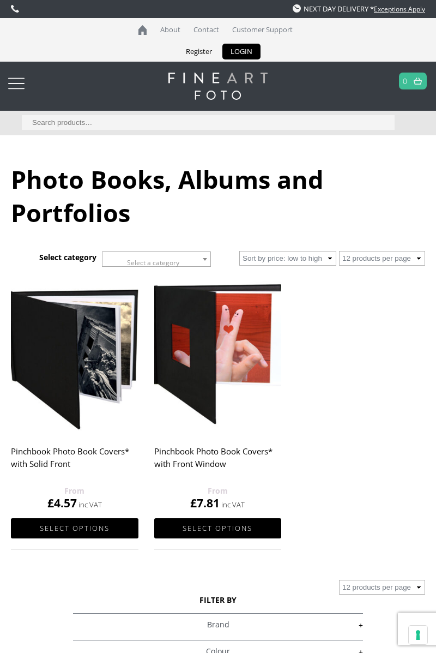 The height and width of the screenshot is (653, 436). Describe the element at coordinates (405, 81) in the screenshot. I see `a: 0` at that location.